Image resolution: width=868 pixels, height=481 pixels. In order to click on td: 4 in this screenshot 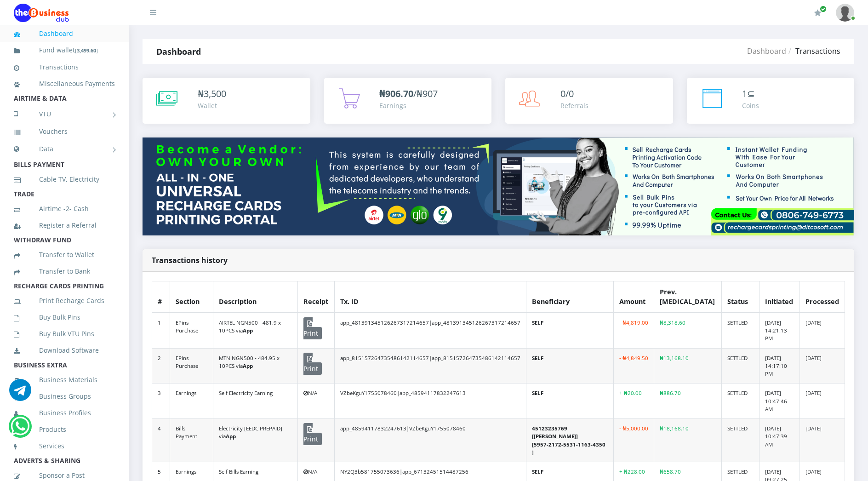, I will do `click(161, 440)`.